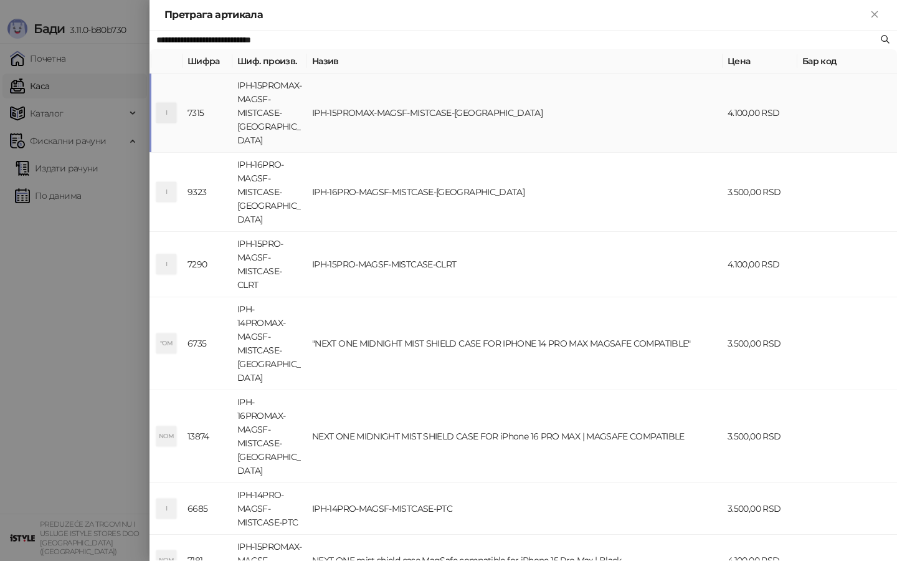 The image size is (897, 561). Describe the element at coordinates (270, 61) in the screenshot. I see `th: Шиф. произв.` at that location.